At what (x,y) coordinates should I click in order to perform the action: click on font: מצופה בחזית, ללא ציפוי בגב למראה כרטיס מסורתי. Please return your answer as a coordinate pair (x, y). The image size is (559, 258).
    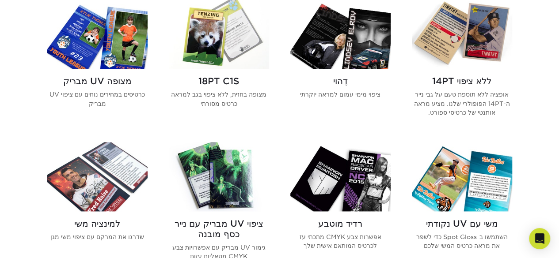
    Looking at the image, I should click on (219, 99).